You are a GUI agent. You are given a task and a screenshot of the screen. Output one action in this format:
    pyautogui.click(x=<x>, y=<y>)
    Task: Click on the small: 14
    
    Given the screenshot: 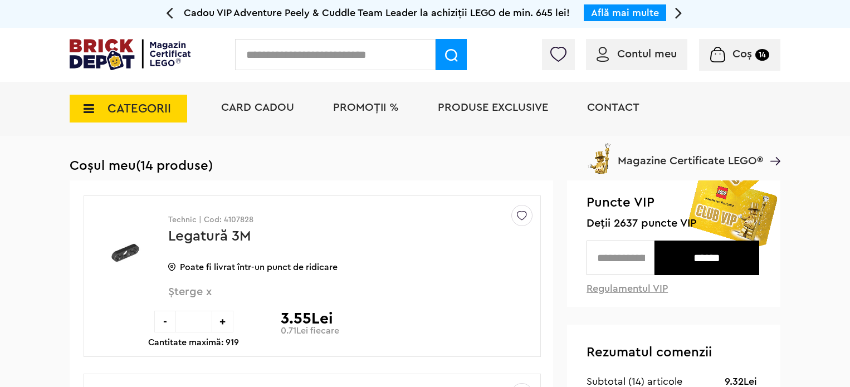 What is the action you would take?
    pyautogui.click(x=762, y=55)
    